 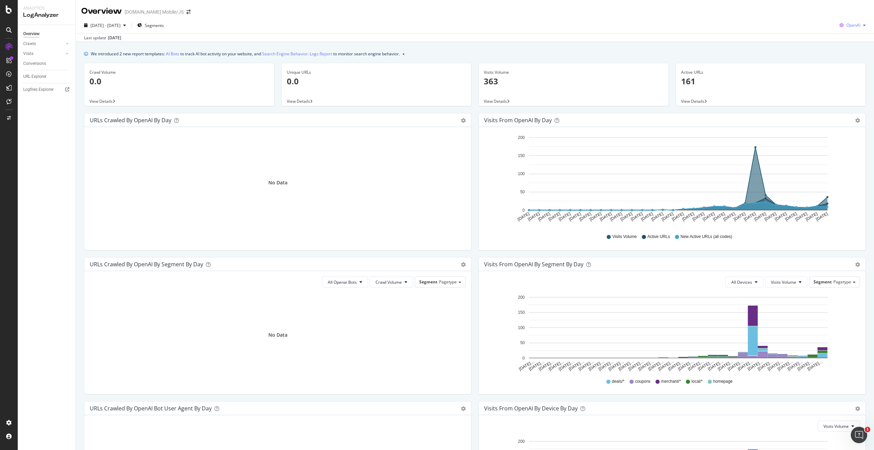 What do you see at coordinates (47, 64) in the screenshot?
I see `a: Conversions` at bounding box center [47, 64].